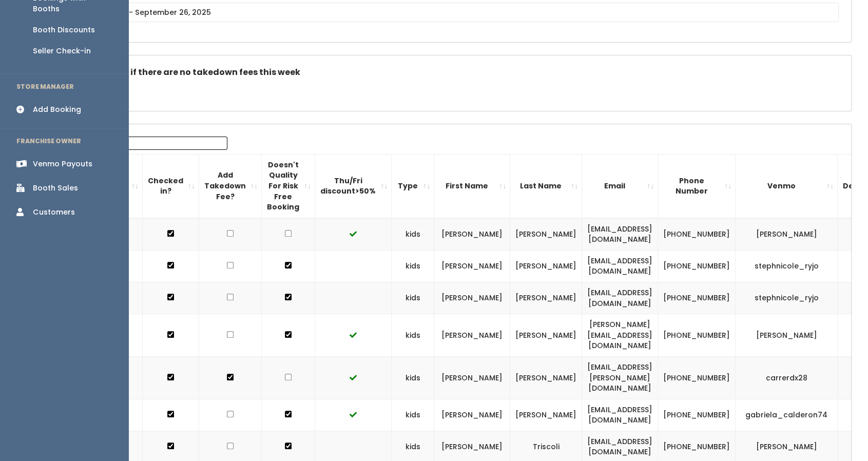 This screenshot has width=868, height=461. Describe the element at coordinates (231, 186) in the screenshot. I see `th: Add Takedown Fee?: activate to sort column ascending` at that location.